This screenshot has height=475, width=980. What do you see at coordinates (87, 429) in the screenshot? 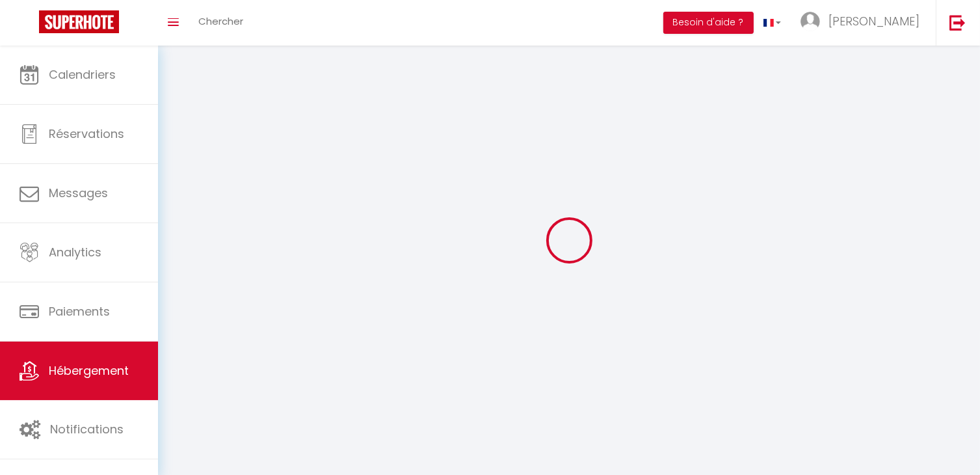
I see `span: Notifications` at bounding box center [87, 429].